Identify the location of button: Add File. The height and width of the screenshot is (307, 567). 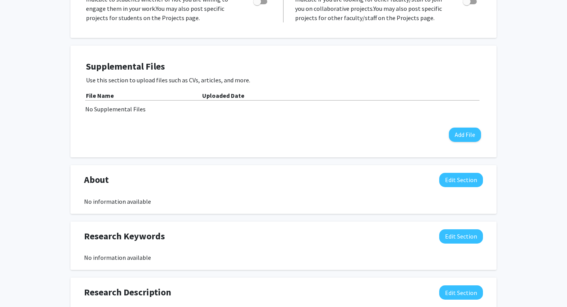
(464, 135).